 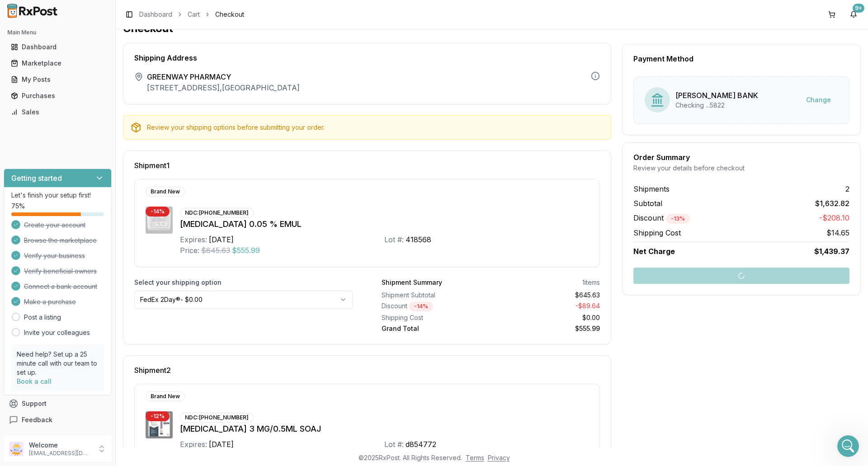 I want to click on div: Checking ...5822, so click(x=717, y=105).